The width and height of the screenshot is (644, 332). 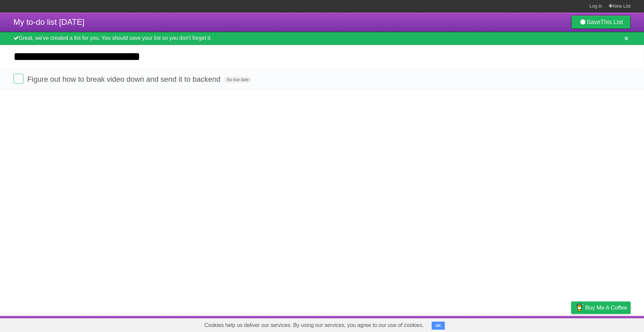 I want to click on button: OK, so click(x=438, y=326).